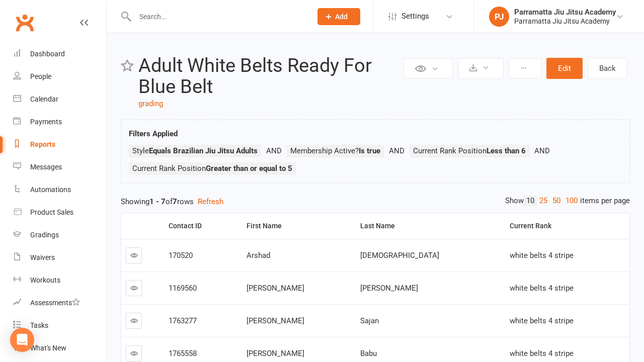  Describe the element at coordinates (201, 225) in the screenshot. I see `div: Contact ID` at that location.